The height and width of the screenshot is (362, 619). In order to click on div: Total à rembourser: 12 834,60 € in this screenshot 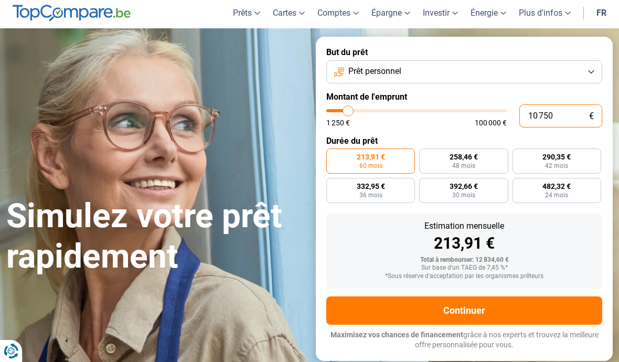, I will do `click(464, 260)`.